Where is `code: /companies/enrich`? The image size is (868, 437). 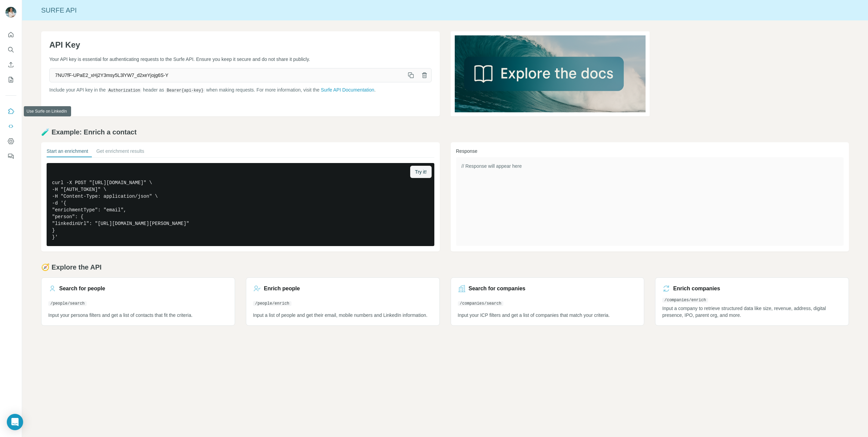 code: /companies/enrich is located at coordinates (685, 300).